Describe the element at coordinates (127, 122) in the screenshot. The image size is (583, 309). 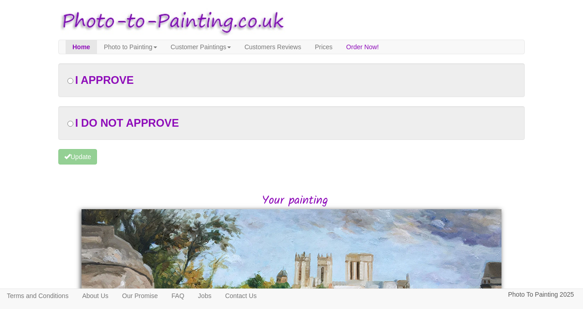
I see `span: I DO NOT APPROVE` at that location.